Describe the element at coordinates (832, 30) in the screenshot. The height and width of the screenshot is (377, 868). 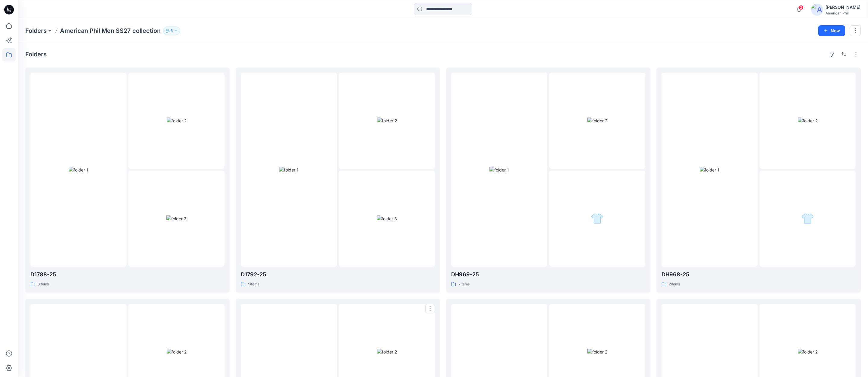
I see `button: New` at that location.